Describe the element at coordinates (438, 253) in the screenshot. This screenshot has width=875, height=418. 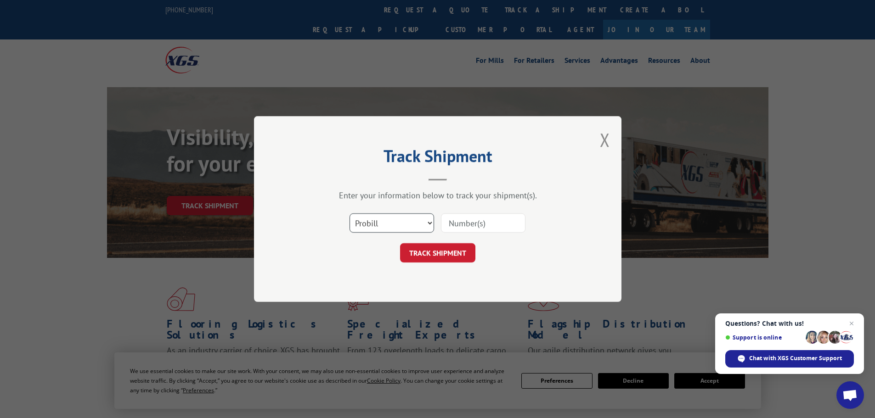
I see `button: TRACK SHIPMENT` at that location.